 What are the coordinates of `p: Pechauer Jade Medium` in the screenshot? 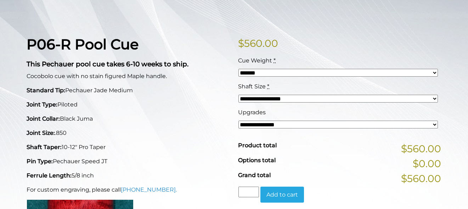 It's located at (128, 90).